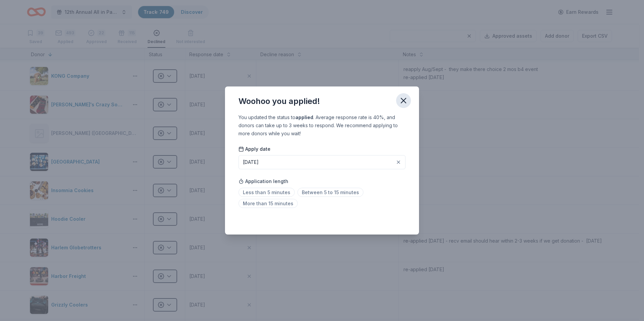 The image size is (644, 321). Describe the element at coordinates (263, 182) in the screenshot. I see `span: Application length` at that location.